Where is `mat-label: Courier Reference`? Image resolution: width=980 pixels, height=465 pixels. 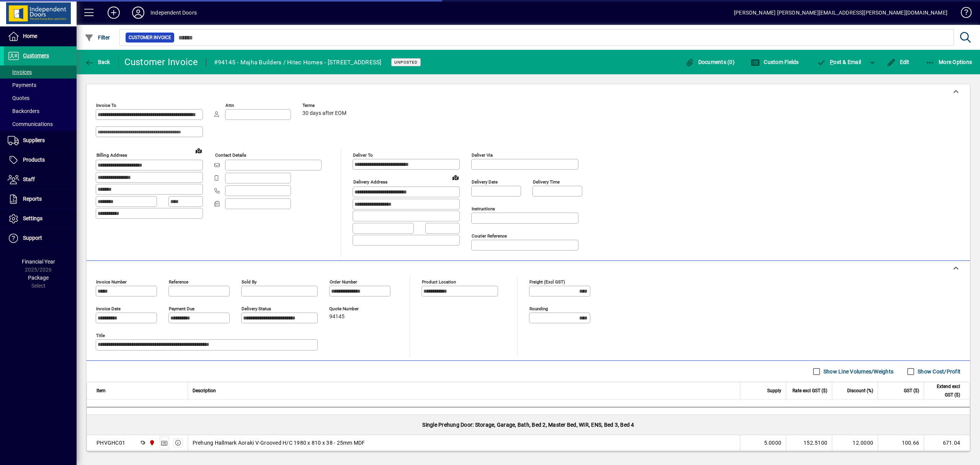 mat-label: Courier Reference is located at coordinates (489, 236).